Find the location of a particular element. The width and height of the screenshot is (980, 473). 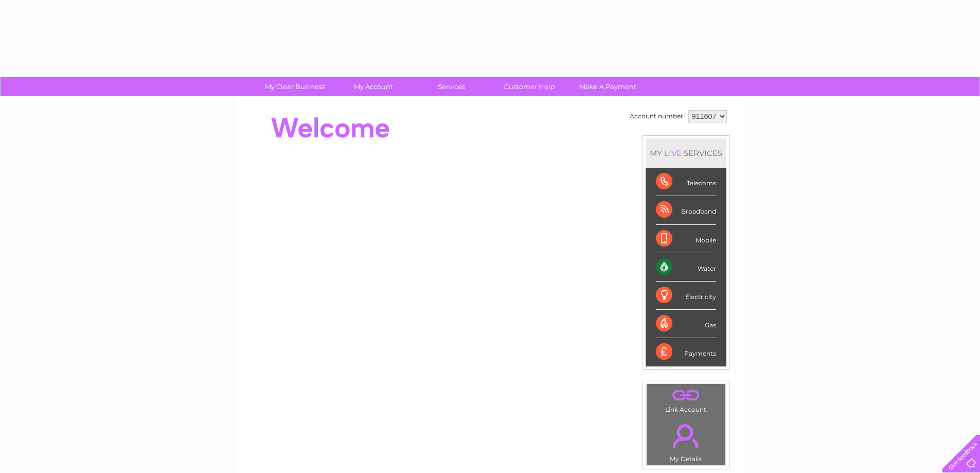

a: Customer Help is located at coordinates (529, 86).